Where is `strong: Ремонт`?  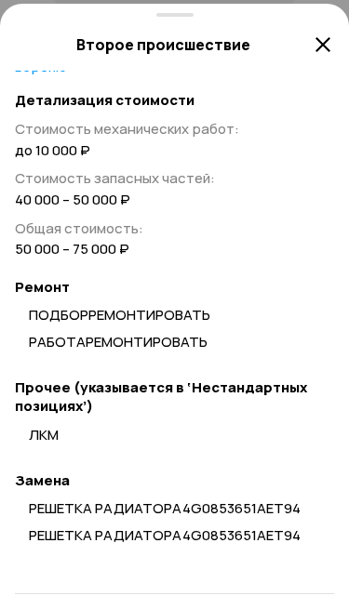 strong: Ремонт is located at coordinates (174, 287).